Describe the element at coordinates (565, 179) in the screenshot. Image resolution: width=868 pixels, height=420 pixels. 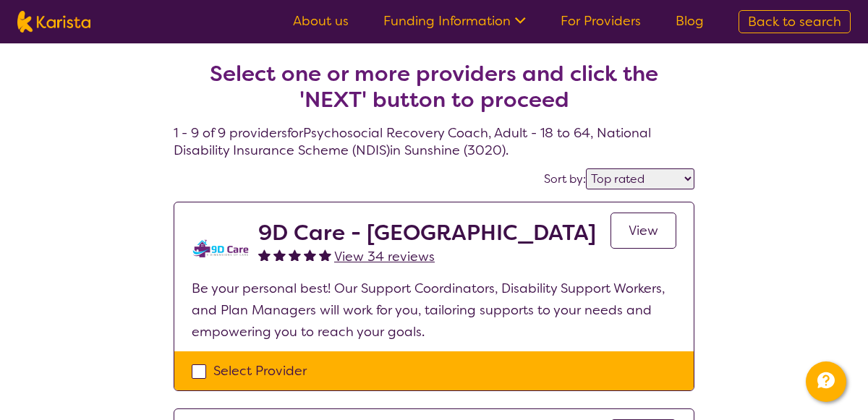
I see `label: Sort by:` at that location.